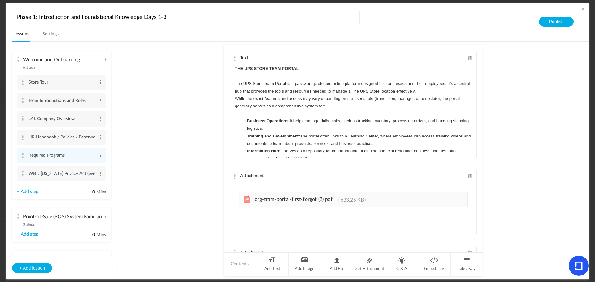 The height and width of the screenshot is (282, 595). What do you see at coordinates (434, 264) in the screenshot?
I see `li: Embed Link` at bounding box center [434, 264].